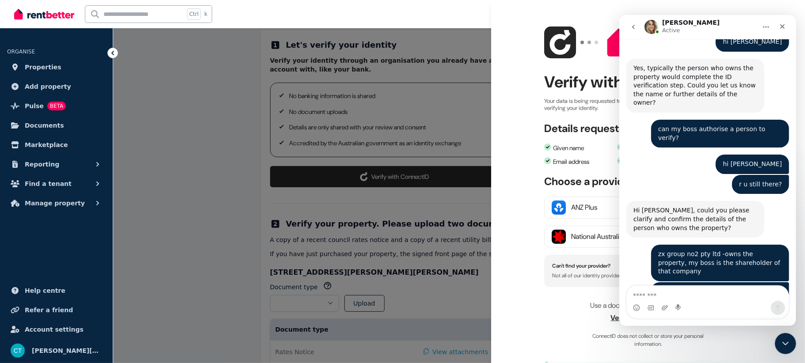  What do you see at coordinates (56, 164) in the screenshot?
I see `button: Reporting` at bounding box center [56, 164].